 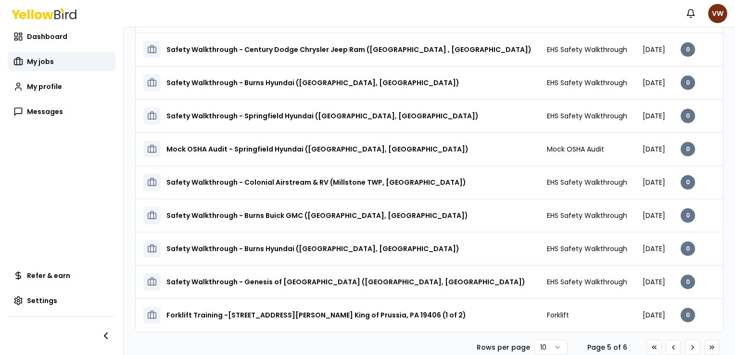 I want to click on span: My profile, so click(x=44, y=87).